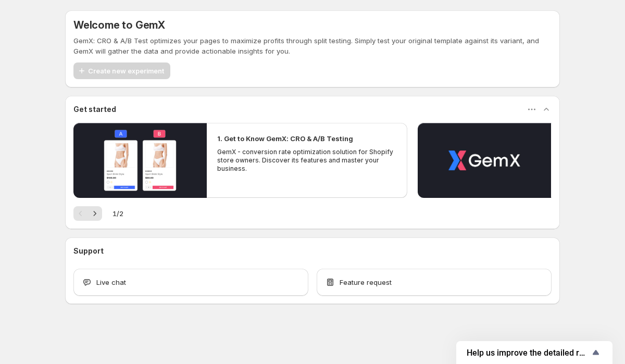 Image resolution: width=625 pixels, height=364 pixels. I want to click on nav: Pagination, so click(88, 214).